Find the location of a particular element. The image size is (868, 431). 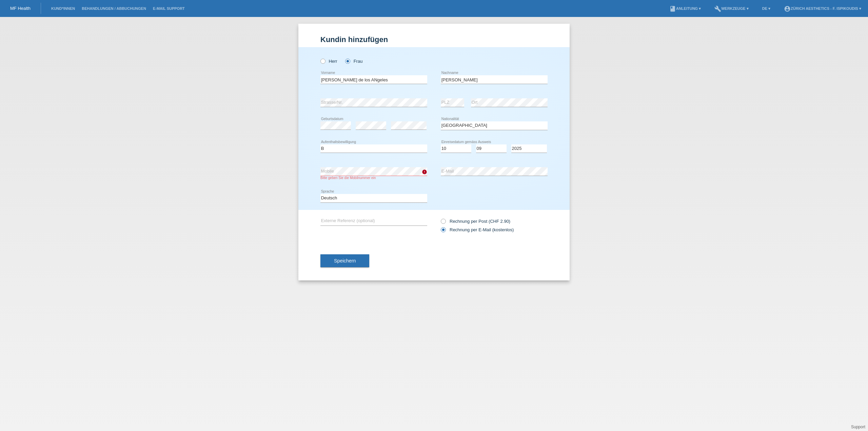

label: Frau is located at coordinates (353, 61).